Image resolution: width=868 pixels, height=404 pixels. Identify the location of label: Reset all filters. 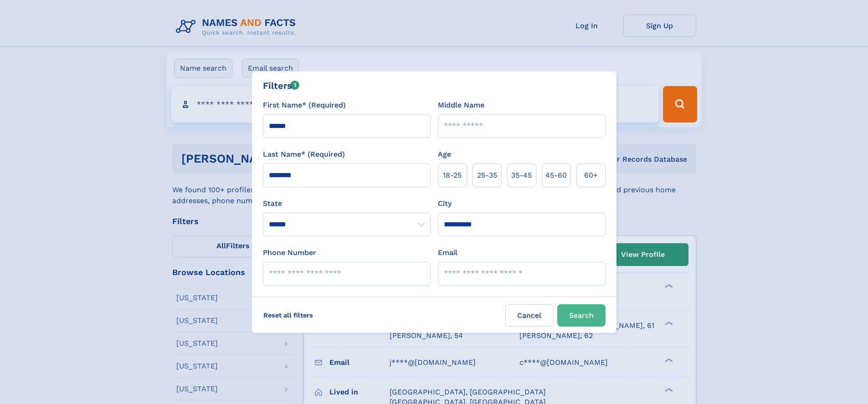
(288, 315).